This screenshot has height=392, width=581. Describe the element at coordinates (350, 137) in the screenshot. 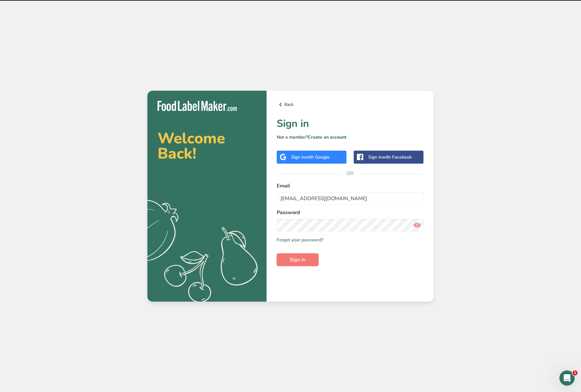

I see `p: Not a member?` at that location.